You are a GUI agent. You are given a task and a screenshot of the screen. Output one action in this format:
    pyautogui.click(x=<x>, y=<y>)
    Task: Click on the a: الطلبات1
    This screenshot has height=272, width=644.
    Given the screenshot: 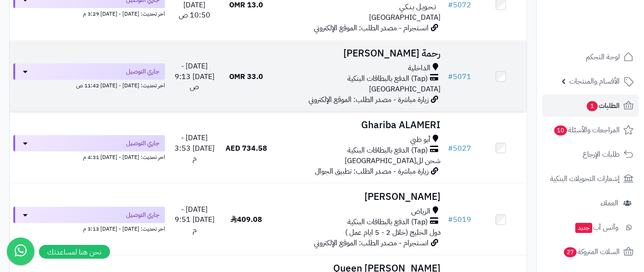 What is the action you would take?
    pyautogui.click(x=590, y=105)
    